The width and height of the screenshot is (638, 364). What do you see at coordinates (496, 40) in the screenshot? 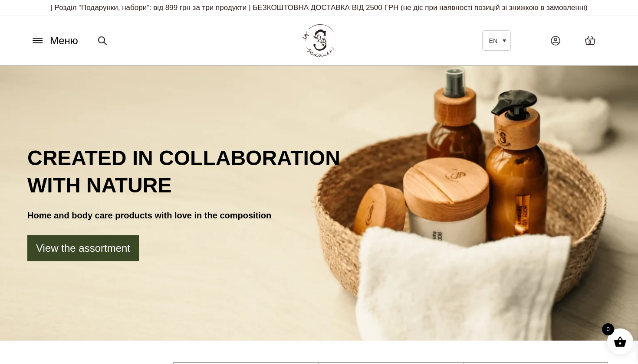
I see `a: EN` at bounding box center [496, 40].